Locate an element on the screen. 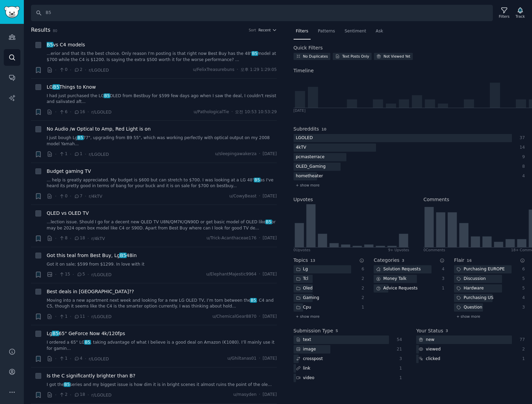 This screenshot has height=404, width=532. div: 2 is located at coordinates (361, 288).